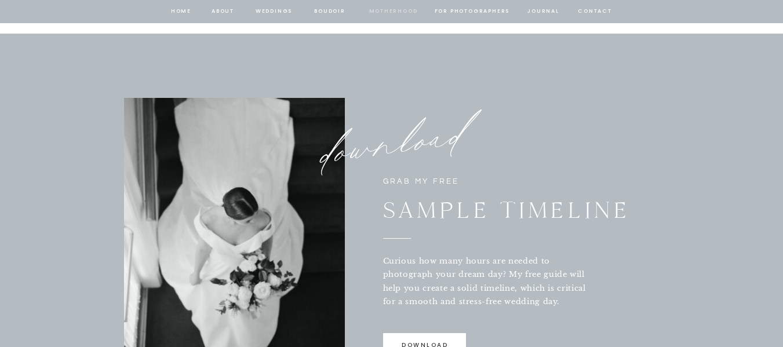 This screenshot has height=347, width=783. What do you see at coordinates (472, 12) in the screenshot?
I see `a: for photographers` at bounding box center [472, 12].